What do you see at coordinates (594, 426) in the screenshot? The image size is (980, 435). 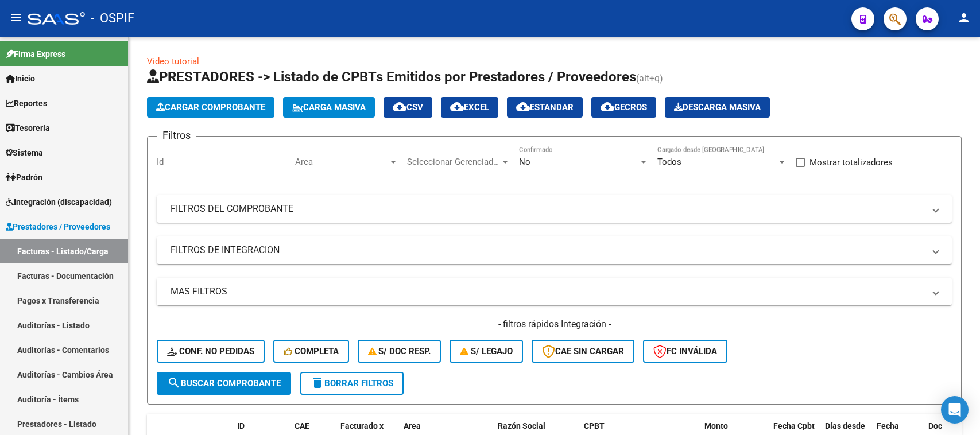 I see `span: CPBT` at bounding box center [594, 426].